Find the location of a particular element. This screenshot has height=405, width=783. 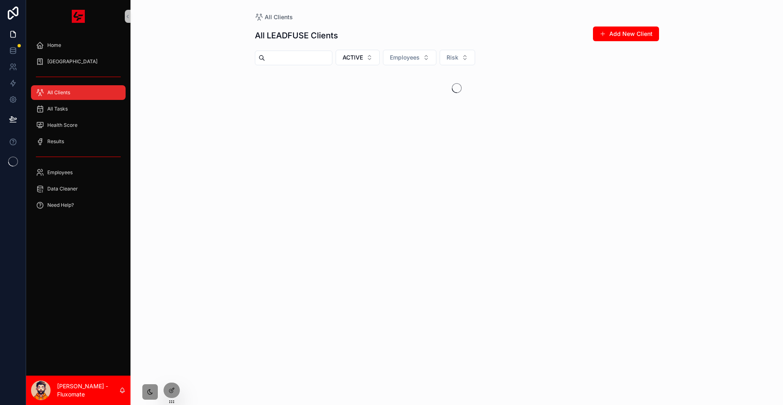

span: ACTIVE is located at coordinates (353, 58).